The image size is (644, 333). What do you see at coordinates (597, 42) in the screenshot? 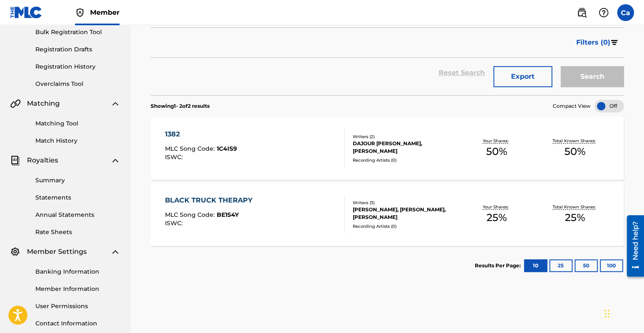
I see `button: Filters (0)` at bounding box center [597, 42].